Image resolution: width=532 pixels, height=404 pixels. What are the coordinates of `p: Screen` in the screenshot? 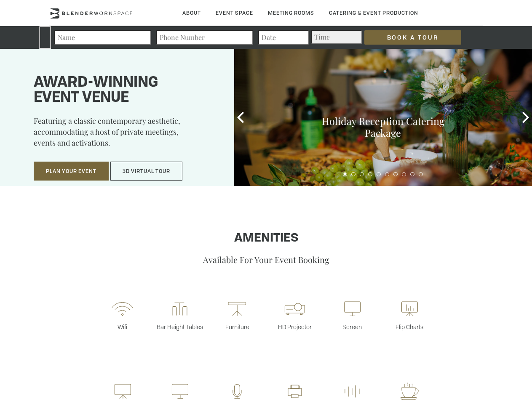 It's located at (352, 327).